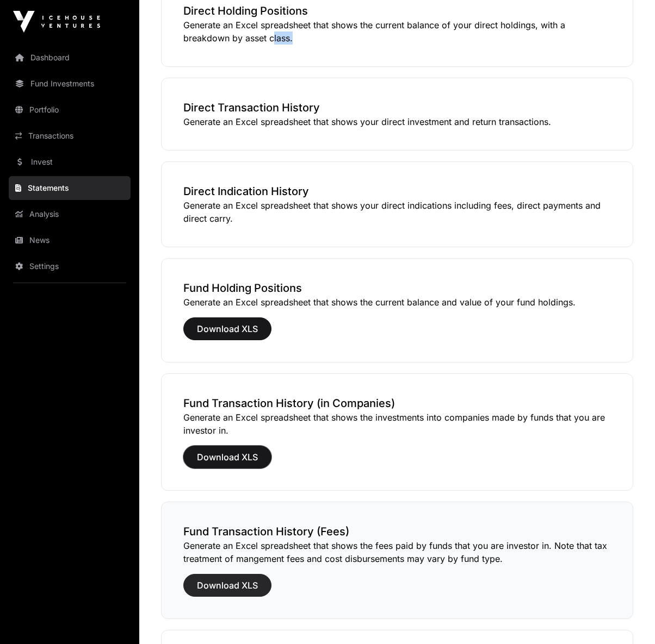 The width and height of the screenshot is (655, 644). Describe the element at coordinates (70, 136) in the screenshot. I see `a: Transactions` at that location.